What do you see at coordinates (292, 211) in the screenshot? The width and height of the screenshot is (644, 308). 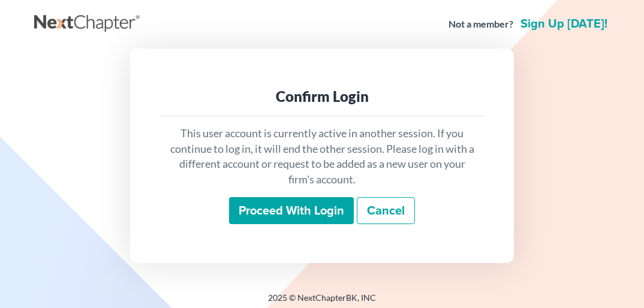 I see `input: Proceed with login` at bounding box center [292, 211].